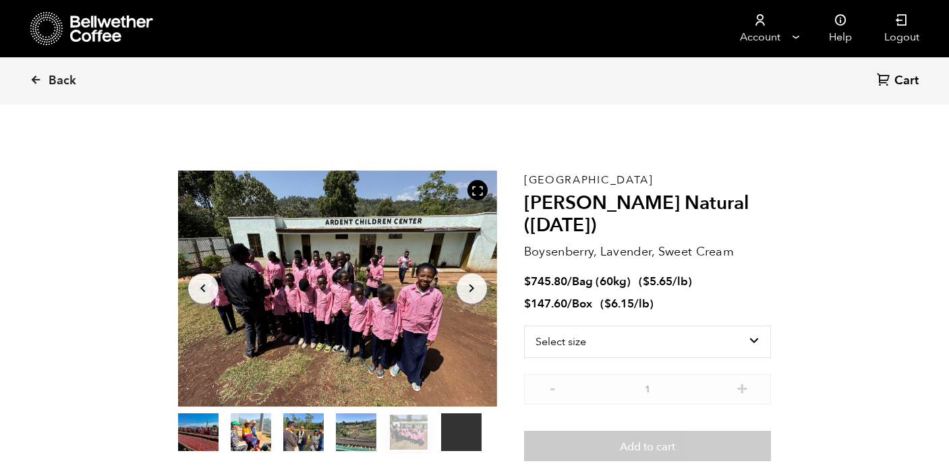  What do you see at coordinates (546, 281) in the screenshot?
I see `bdi: 745.80` at bounding box center [546, 281].